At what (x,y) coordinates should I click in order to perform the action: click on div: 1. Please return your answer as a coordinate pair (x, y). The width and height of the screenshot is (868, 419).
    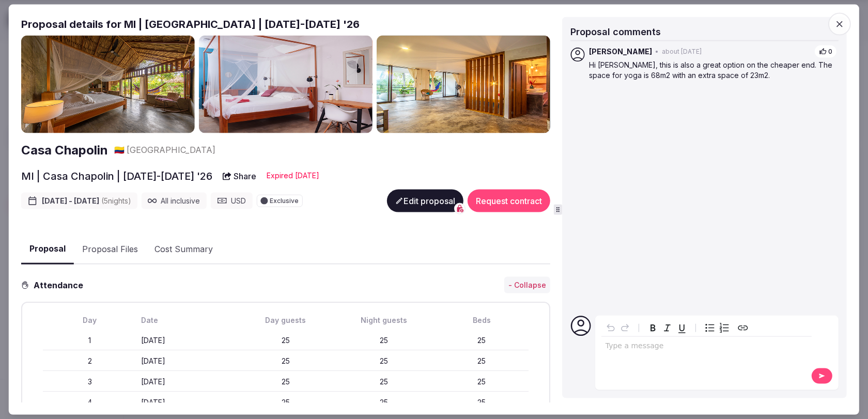
    Looking at the image, I should click on (90, 341).